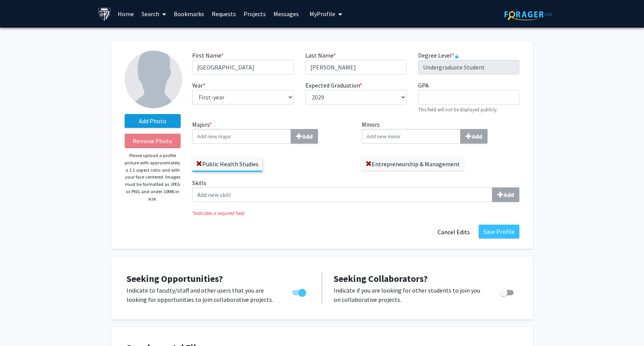 The width and height of the screenshot is (644, 346). What do you see at coordinates (413, 164) in the screenshot?
I see `label: Entrepreneurship & Management` at bounding box center [413, 164].